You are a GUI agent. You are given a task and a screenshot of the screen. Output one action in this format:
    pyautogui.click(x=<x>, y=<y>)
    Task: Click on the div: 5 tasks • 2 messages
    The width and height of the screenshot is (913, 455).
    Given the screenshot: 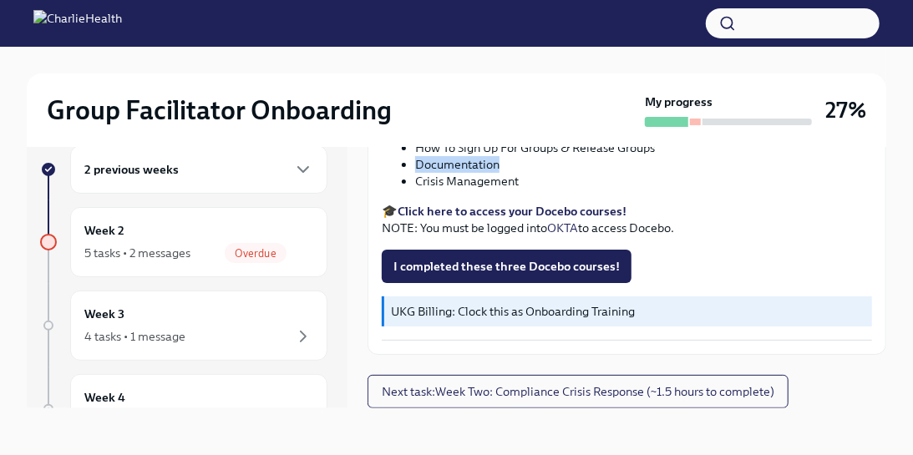 What is the action you would take?
    pyautogui.click(x=137, y=253)
    